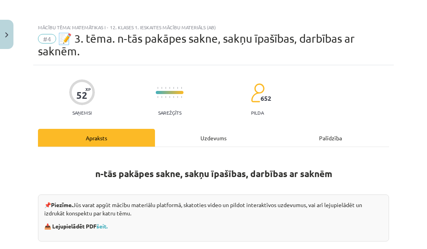 The image size is (427, 249). Describe the element at coordinates (266, 98) in the screenshot. I see `span: 652` at that location.